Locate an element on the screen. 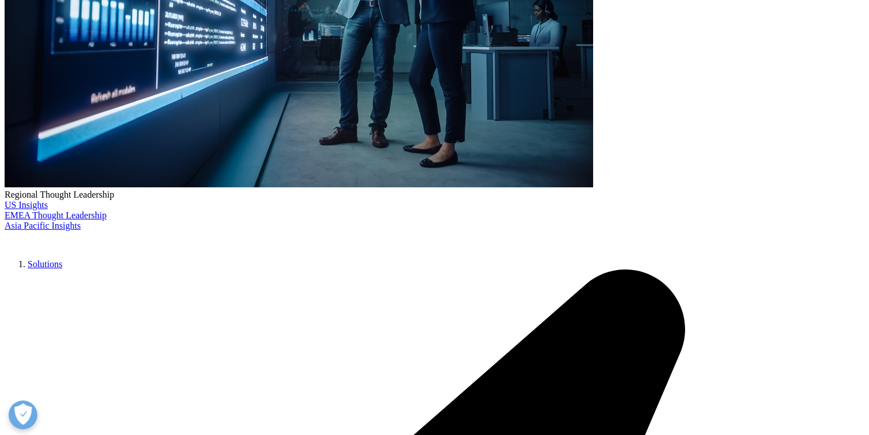  a: Asia Pacific Insights is located at coordinates (43, 225).